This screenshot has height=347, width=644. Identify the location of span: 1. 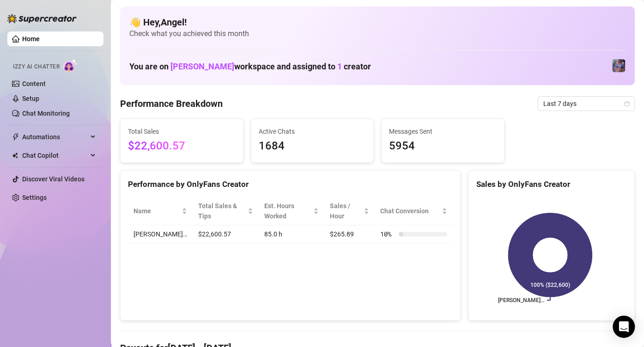
(340, 66).